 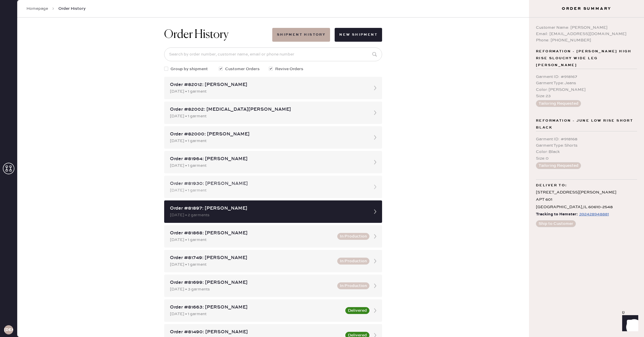 I want to click on span: Group by shipment, so click(x=189, y=69).